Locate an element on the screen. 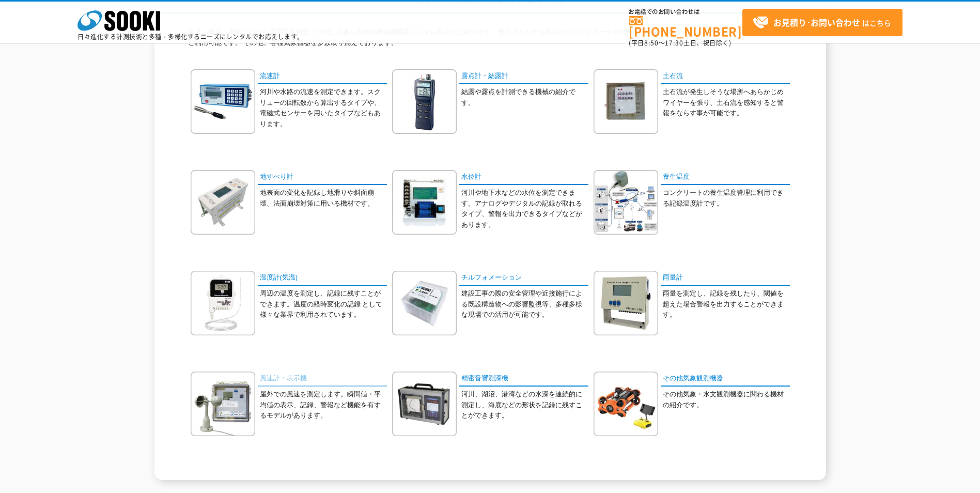  a: チルフォメーション is located at coordinates (524, 278).